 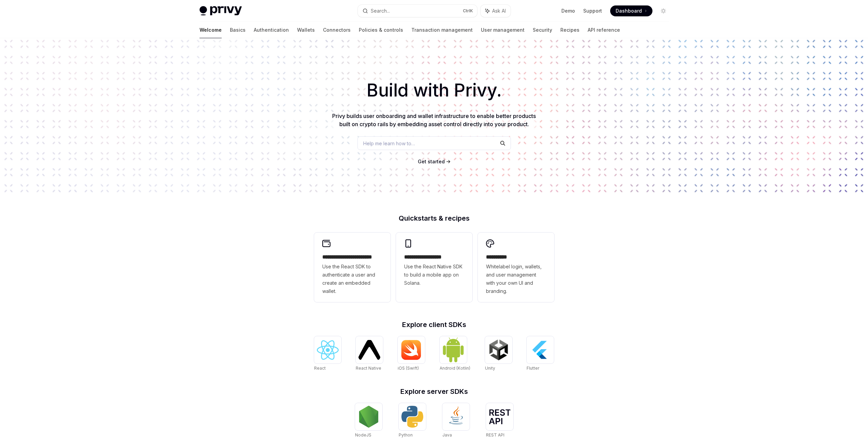 I want to click on img: React Native, so click(x=369, y=349).